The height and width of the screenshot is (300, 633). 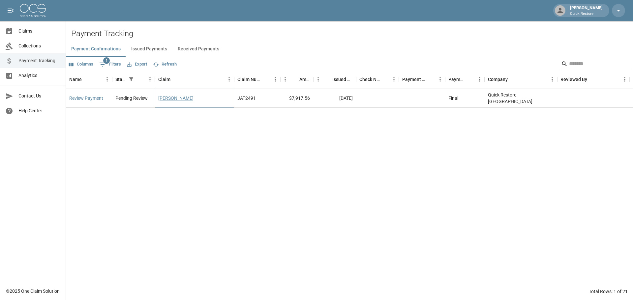 What do you see at coordinates (352, 34) in the screenshot?
I see `h2: Payment Tracking` at bounding box center [352, 34].